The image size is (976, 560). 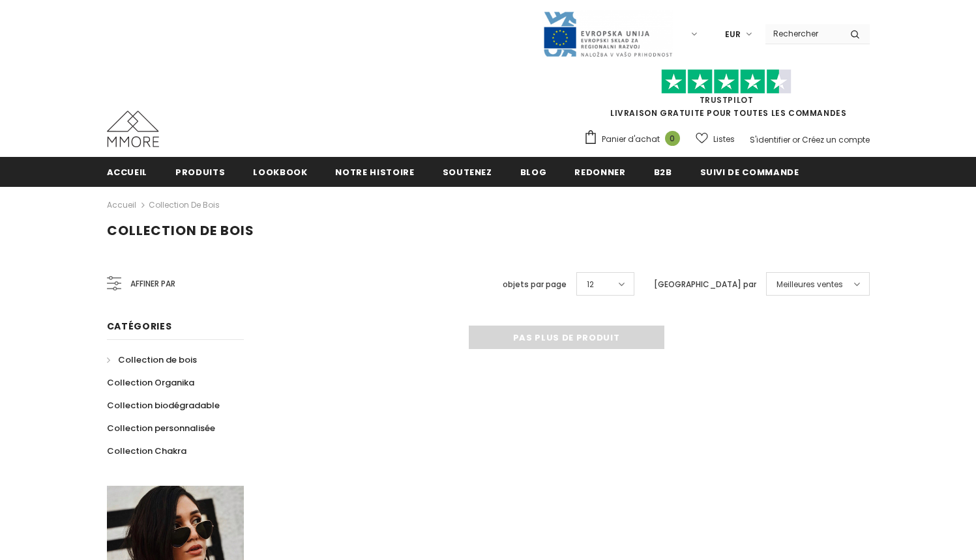 I want to click on span: LIVRAISON GRATUITE POUR TOUTES LES COMMANDES, so click(x=726, y=97).